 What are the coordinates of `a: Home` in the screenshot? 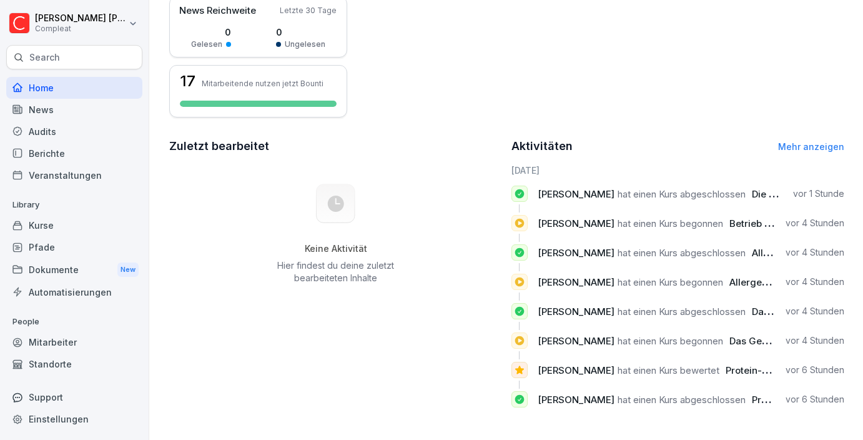 It's located at (74, 87).